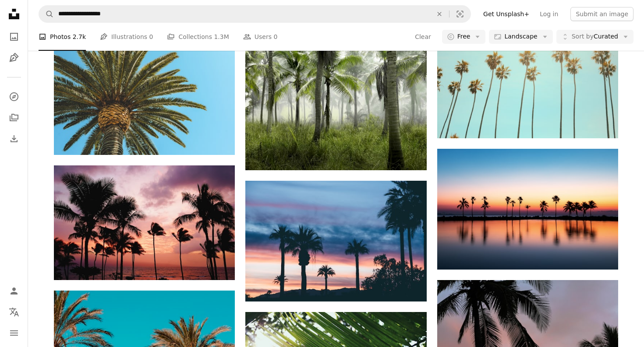  What do you see at coordinates (602, 14) in the screenshot?
I see `button: Submit an image` at bounding box center [602, 14].